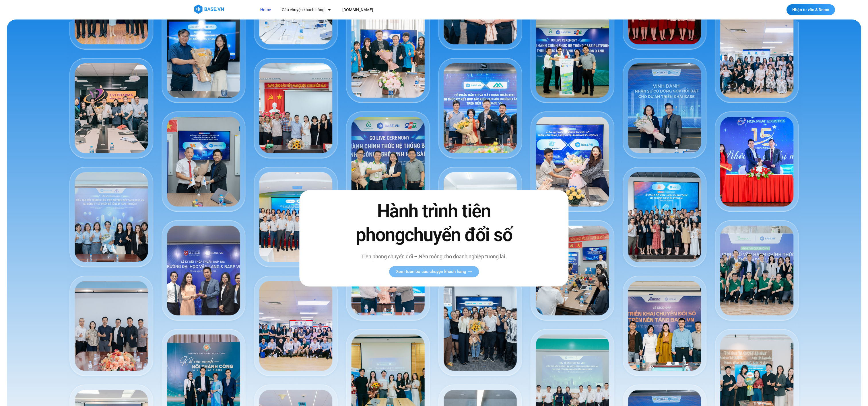  What do you see at coordinates (434, 223) in the screenshot?
I see `h2: Hành trình tiên phong` at bounding box center [434, 223].